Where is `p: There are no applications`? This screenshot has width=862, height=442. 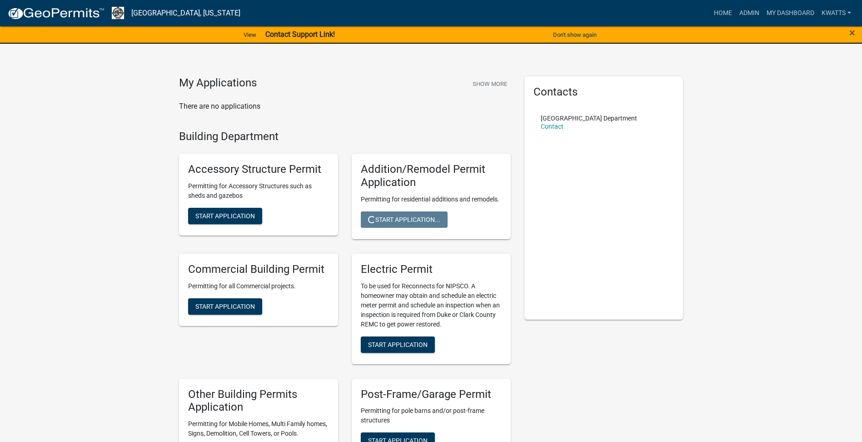 p: There are no applications is located at coordinates (345, 106).